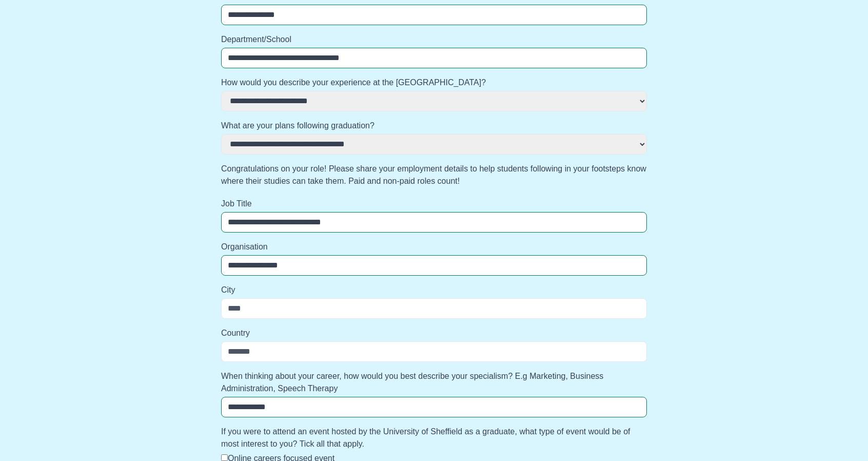 The height and width of the screenshot is (461, 868). What do you see at coordinates (434, 333) in the screenshot?
I see `label: Country` at bounding box center [434, 333].